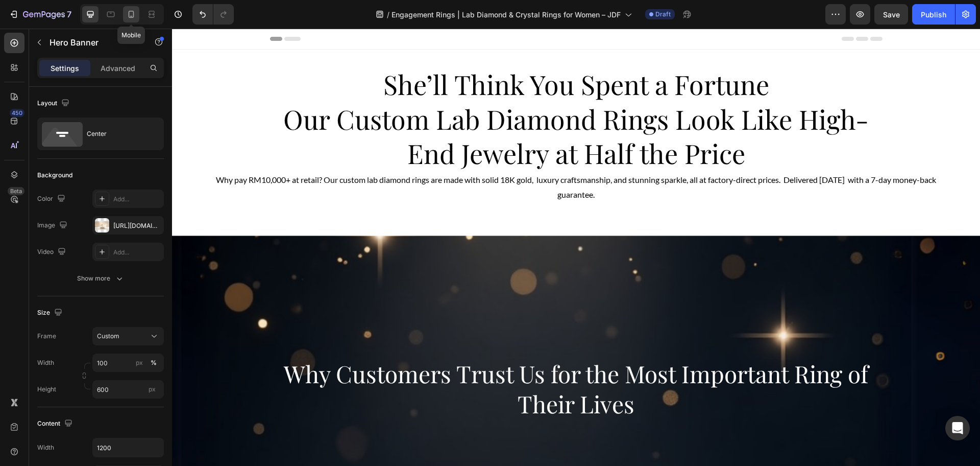 This screenshot has width=980, height=466. Describe the element at coordinates (957, 428) in the screenshot. I see `div: Open Intercom Messenger` at that location.